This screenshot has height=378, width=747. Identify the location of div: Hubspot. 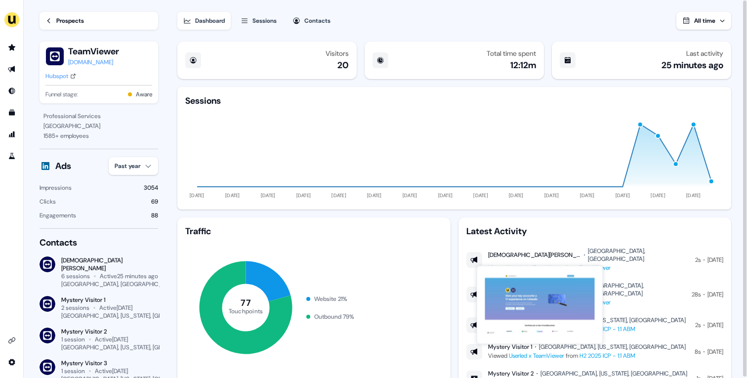
(57, 76).